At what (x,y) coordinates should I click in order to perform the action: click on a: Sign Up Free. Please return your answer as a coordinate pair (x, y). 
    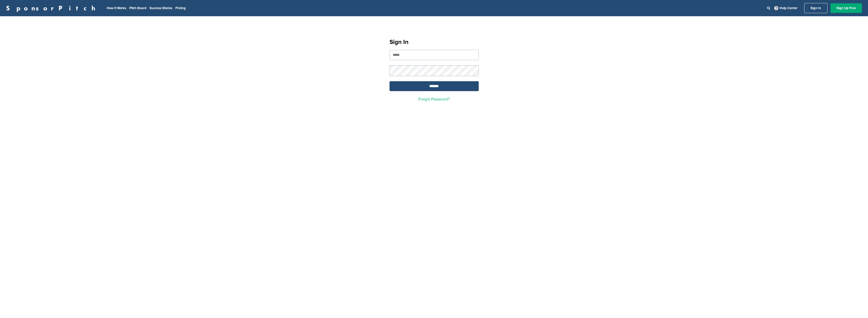
    Looking at the image, I should click on (846, 8).